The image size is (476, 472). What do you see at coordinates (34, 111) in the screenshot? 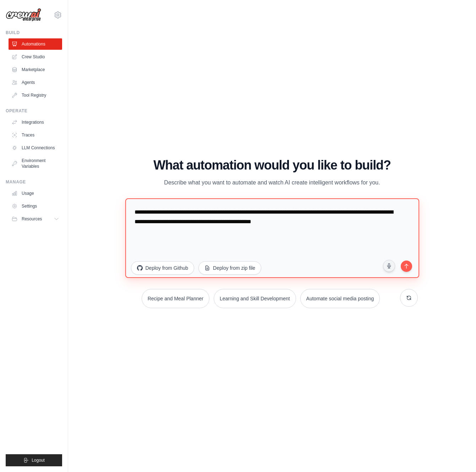
I see `div: Operate` at bounding box center [34, 111].